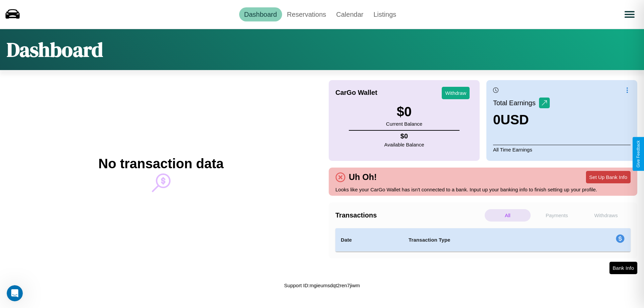 This screenshot has width=644, height=308. I want to click on h1: Dashboard, so click(55, 50).